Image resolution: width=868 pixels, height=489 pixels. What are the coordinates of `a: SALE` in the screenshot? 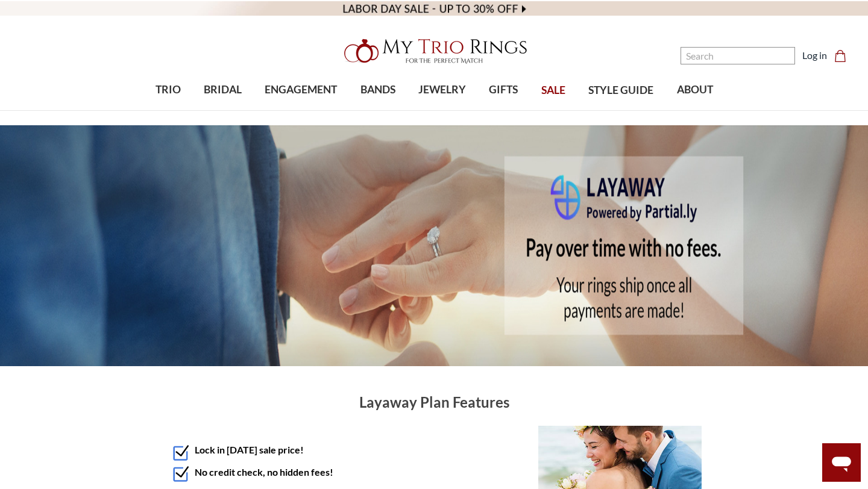 It's located at (553, 91).